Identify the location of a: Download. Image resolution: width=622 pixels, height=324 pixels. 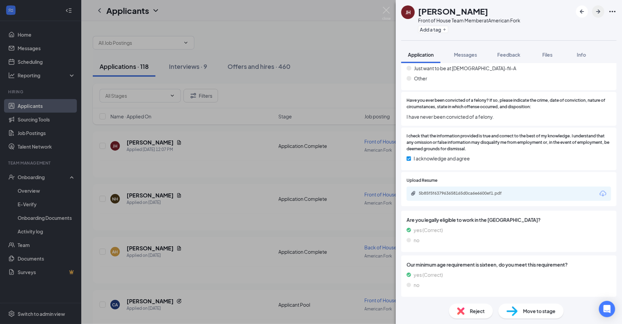
(603, 193).